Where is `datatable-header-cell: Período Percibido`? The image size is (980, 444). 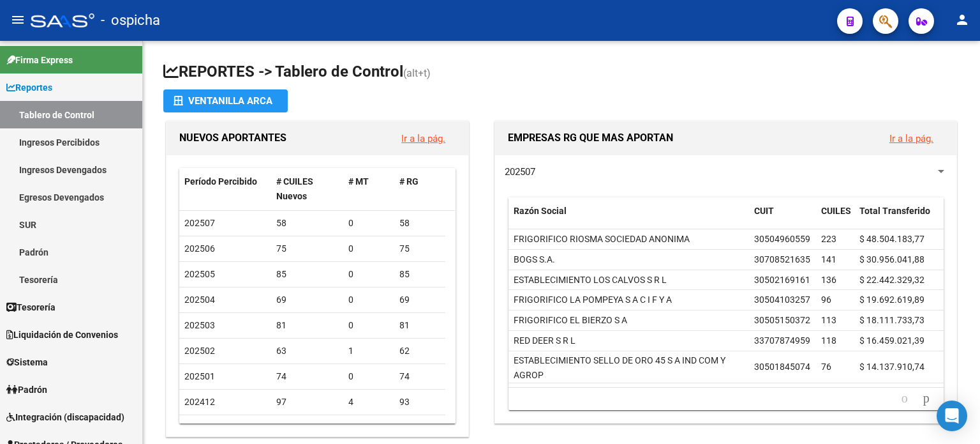
datatable-header-cell: Período Percibido is located at coordinates (225, 189).